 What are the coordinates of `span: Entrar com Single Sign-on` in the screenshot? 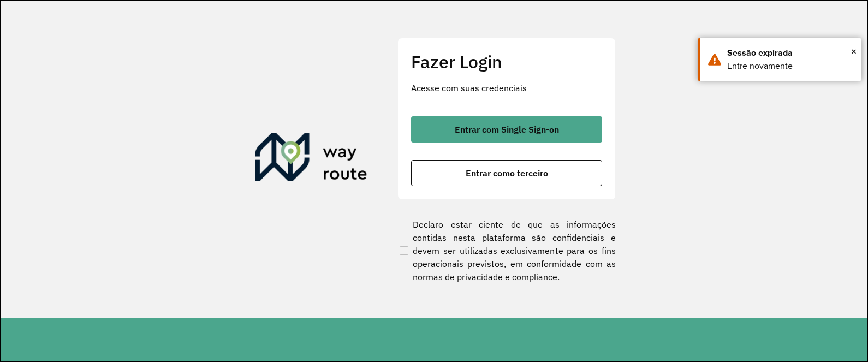 It's located at (507, 130).